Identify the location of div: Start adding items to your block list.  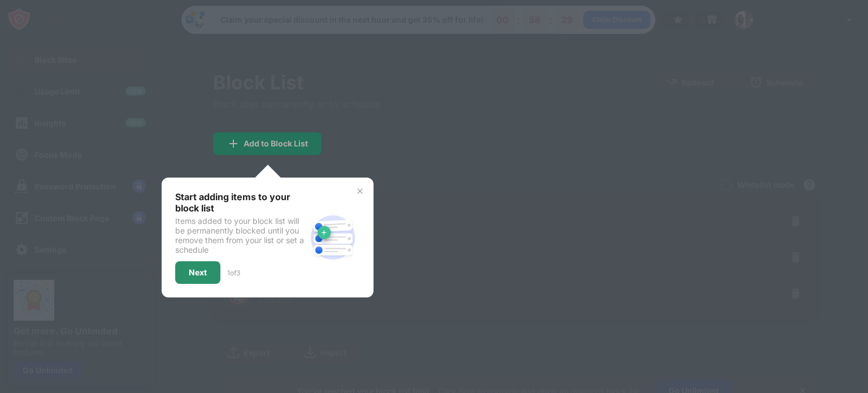
(240, 202).